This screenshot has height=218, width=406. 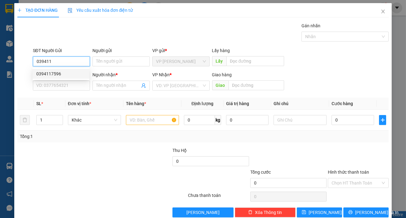 What do you see at coordinates (218, 120) in the screenshot?
I see `span: kg` at bounding box center [218, 120].